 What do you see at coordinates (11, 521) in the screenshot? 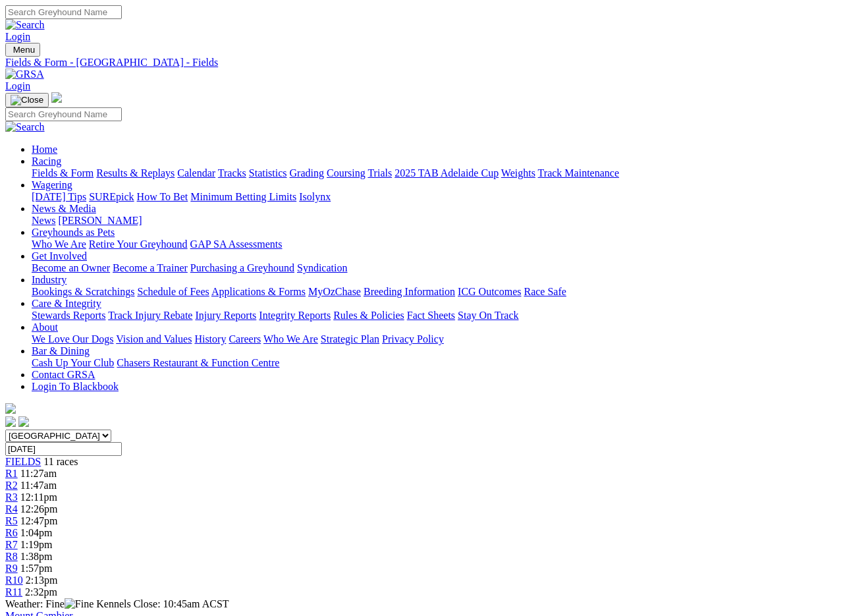
I see `span: R5` at bounding box center [11, 521].